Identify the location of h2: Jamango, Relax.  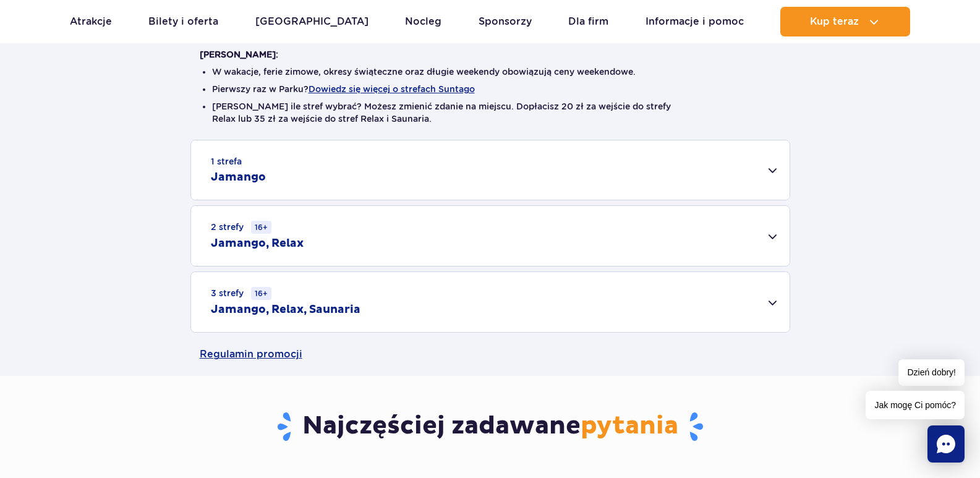
(257, 244).